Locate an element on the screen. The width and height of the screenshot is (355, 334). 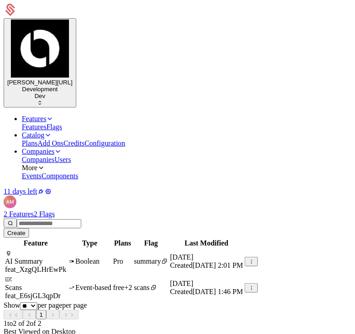
span: scans is located at coordinates (142, 287).